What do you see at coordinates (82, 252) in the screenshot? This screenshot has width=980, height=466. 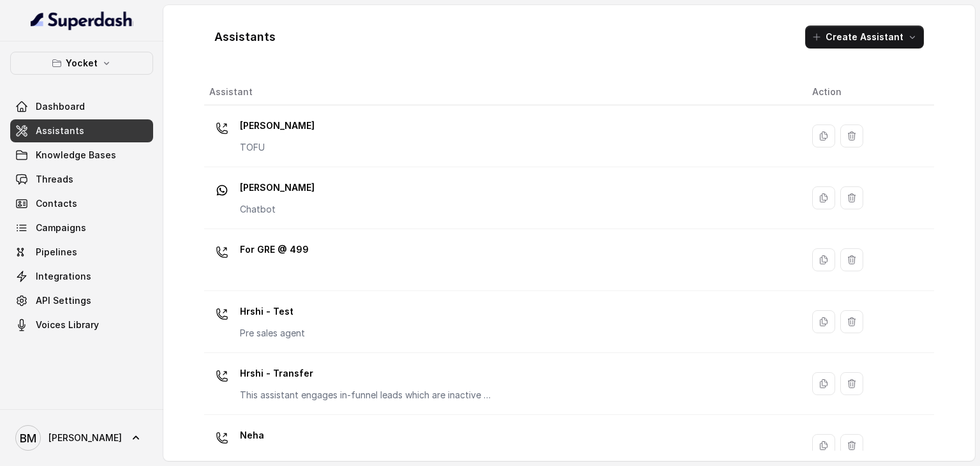 I see `a: Pipelines` at bounding box center [82, 252].